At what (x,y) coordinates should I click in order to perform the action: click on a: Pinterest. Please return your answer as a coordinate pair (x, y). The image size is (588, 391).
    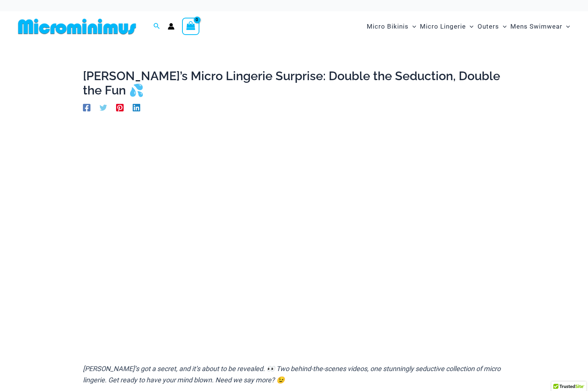
    Looking at the image, I should click on (120, 107).